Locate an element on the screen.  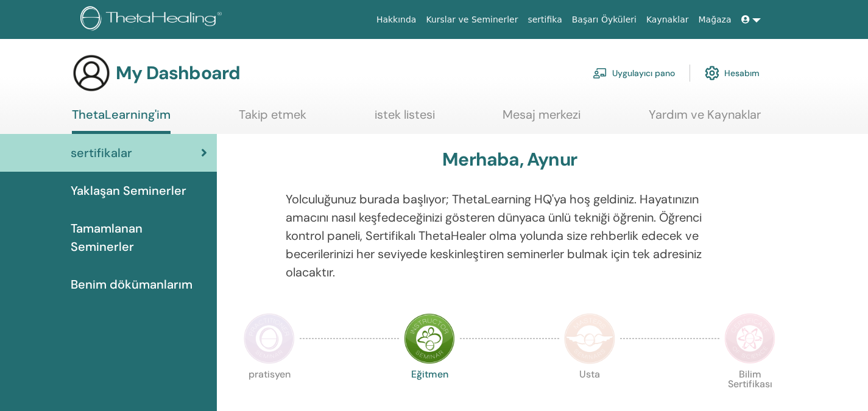
a: Yardım ve Kaynaklar is located at coordinates (705, 119).